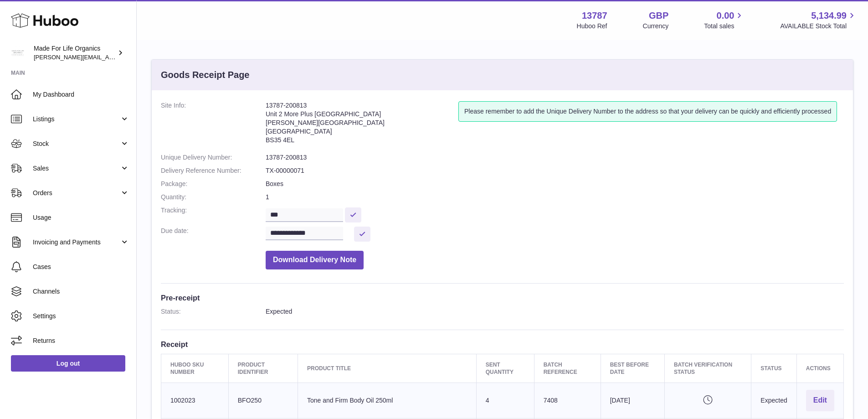 This screenshot has width=868, height=419. Describe the element at coordinates (505, 400) in the screenshot. I see `td: 4` at that location.